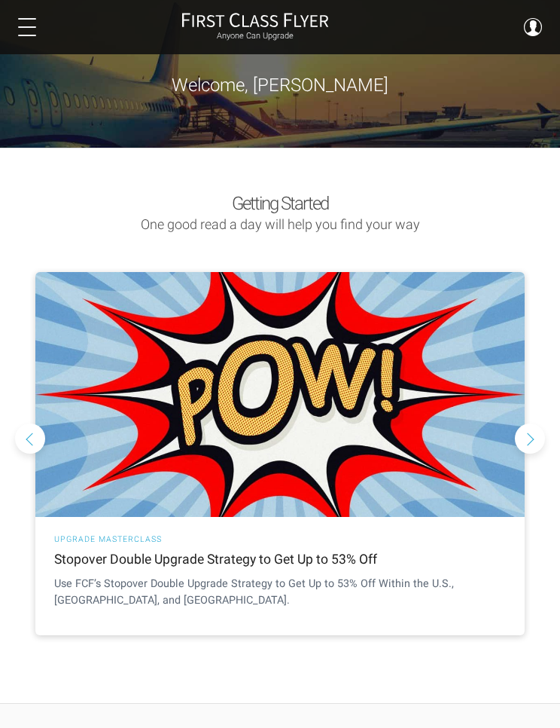  I want to click on h2: Stopover Double Upgrade Strategy to Get Up to 53% Off, so click(280, 559).